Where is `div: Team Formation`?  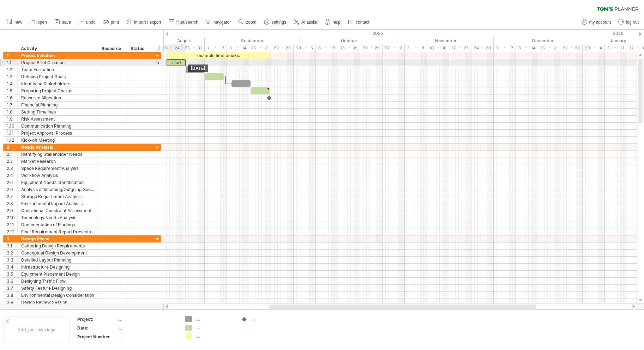
div: Team Formation is located at coordinates (58, 69).